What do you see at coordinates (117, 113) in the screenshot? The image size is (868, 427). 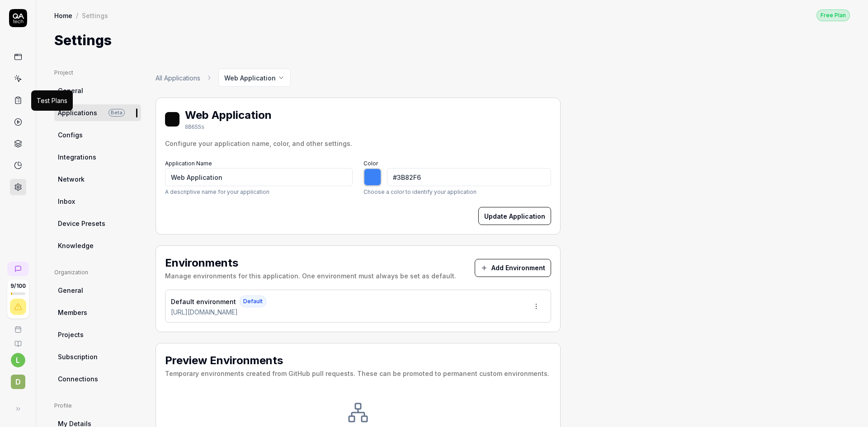 I see `span: Beta` at bounding box center [117, 113].